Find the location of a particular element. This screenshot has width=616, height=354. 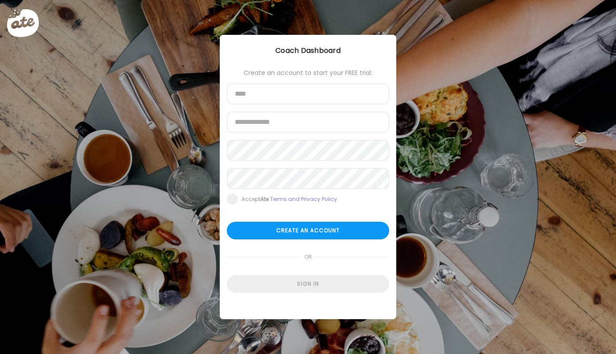

span: or is located at coordinates (308, 257).